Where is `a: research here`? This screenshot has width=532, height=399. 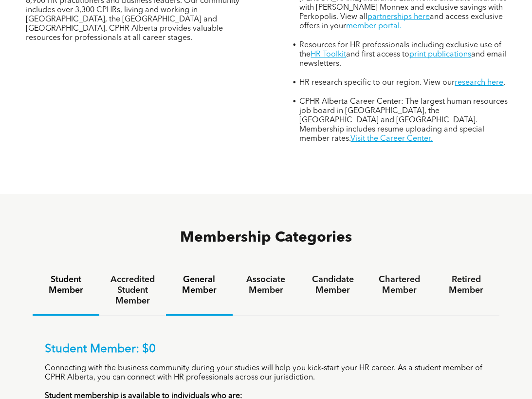
a: research here is located at coordinates (479, 83).